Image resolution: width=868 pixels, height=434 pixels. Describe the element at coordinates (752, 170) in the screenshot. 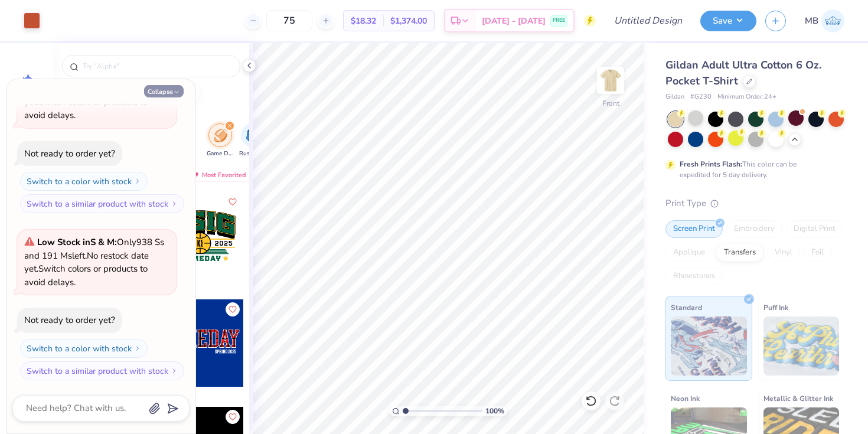

I see `div: This color can be expedited for 5 day delivery.` at that location.